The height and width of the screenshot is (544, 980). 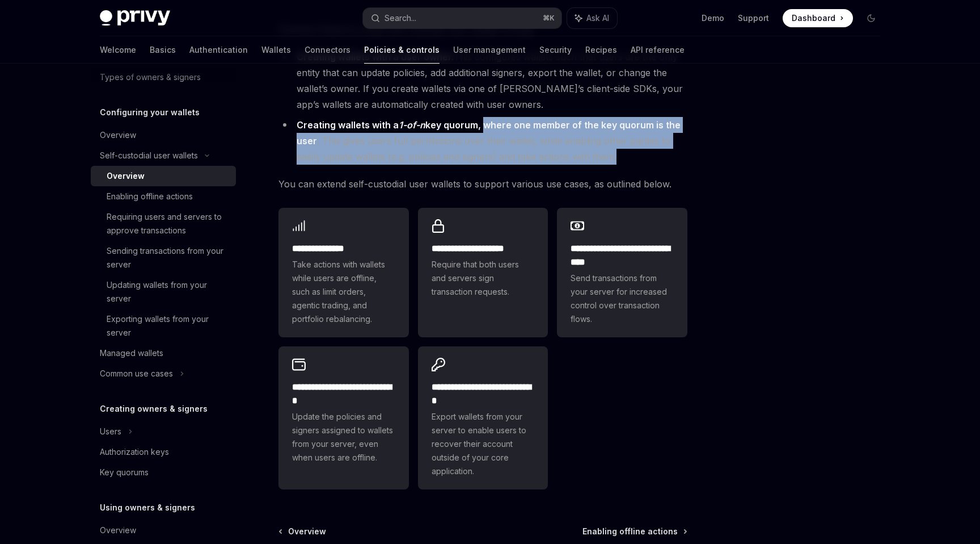 What do you see at coordinates (601, 50) in the screenshot?
I see `a: Recipes` at bounding box center [601, 50].